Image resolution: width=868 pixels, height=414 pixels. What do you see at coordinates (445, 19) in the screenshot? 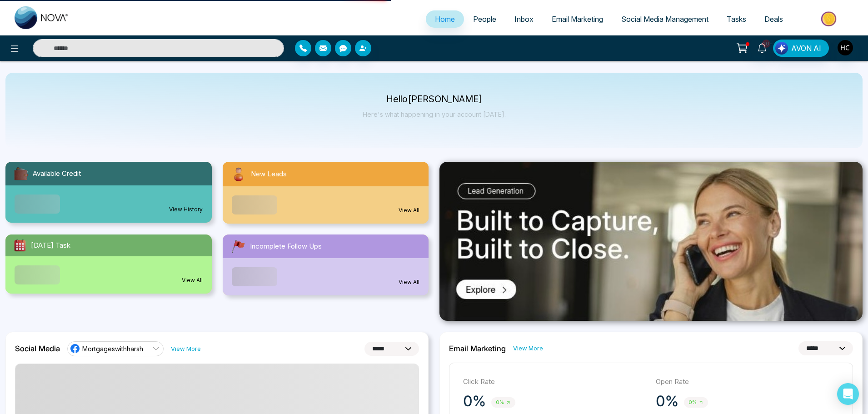
I see `span: Home` at bounding box center [445, 19].